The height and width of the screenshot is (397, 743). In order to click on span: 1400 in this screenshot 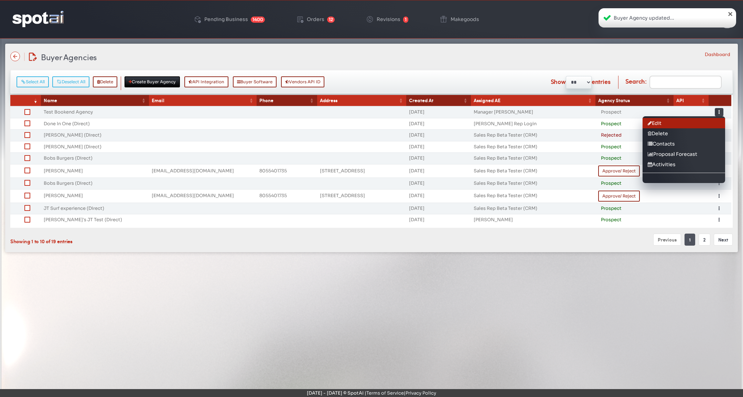, I will do `click(258, 20)`.